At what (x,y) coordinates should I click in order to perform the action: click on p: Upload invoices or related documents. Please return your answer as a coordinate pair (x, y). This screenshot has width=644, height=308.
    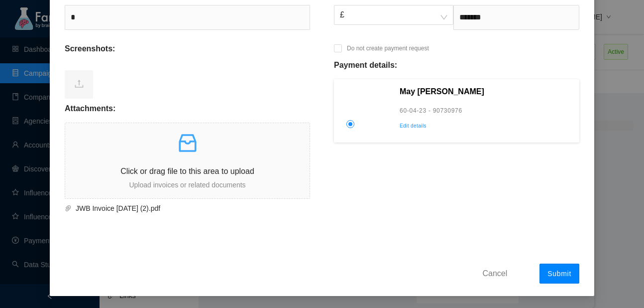
    Looking at the image, I should click on (187, 185).